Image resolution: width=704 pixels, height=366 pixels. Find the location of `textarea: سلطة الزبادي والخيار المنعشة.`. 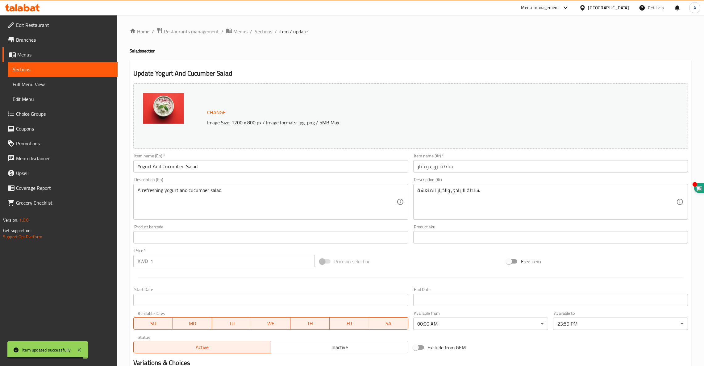

textarea: سلطة الزبادي والخيار المنعشة. is located at coordinates (547, 202).